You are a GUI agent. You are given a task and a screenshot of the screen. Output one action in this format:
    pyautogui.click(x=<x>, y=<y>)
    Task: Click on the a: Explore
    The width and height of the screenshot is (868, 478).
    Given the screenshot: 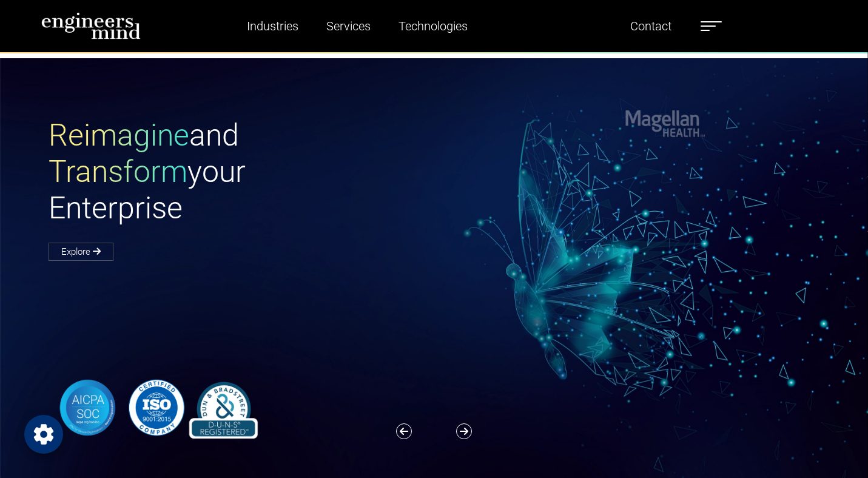 What is the action you would take?
    pyautogui.click(x=81, y=252)
    